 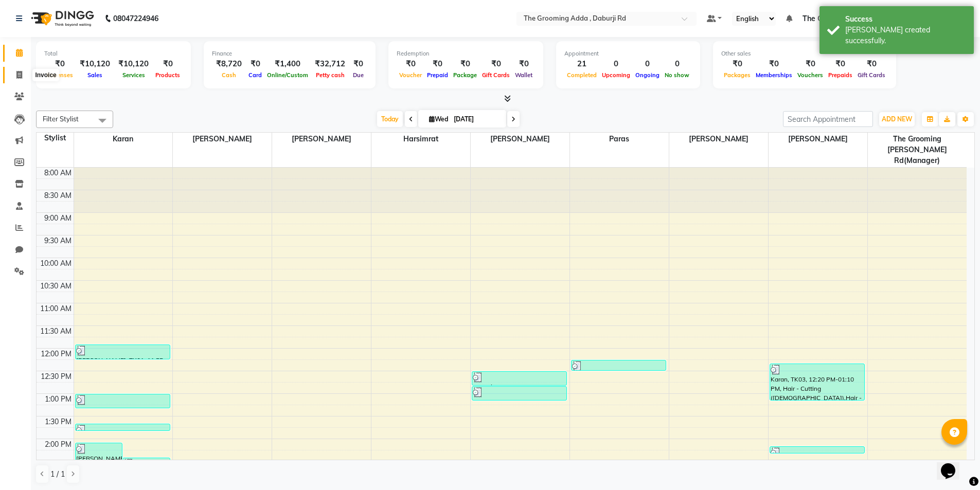 I want to click on span: Ongoing, so click(x=647, y=75).